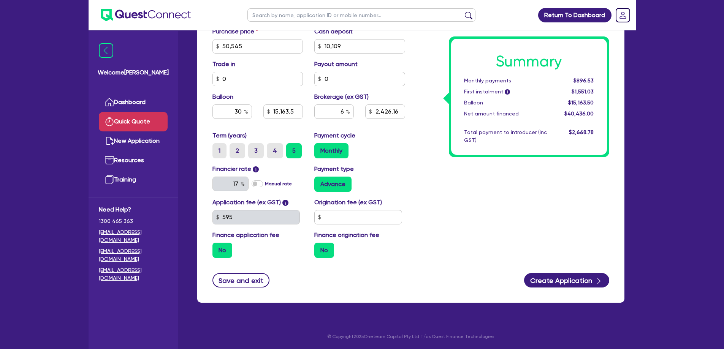  I want to click on div: Monthly payments, so click(505, 81).